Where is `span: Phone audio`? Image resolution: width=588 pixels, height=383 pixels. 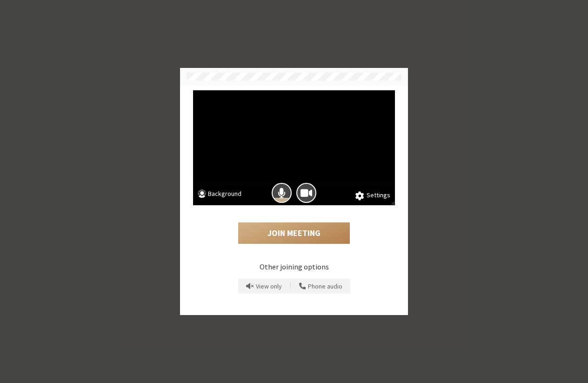
span: Phone audio is located at coordinates (325, 286).